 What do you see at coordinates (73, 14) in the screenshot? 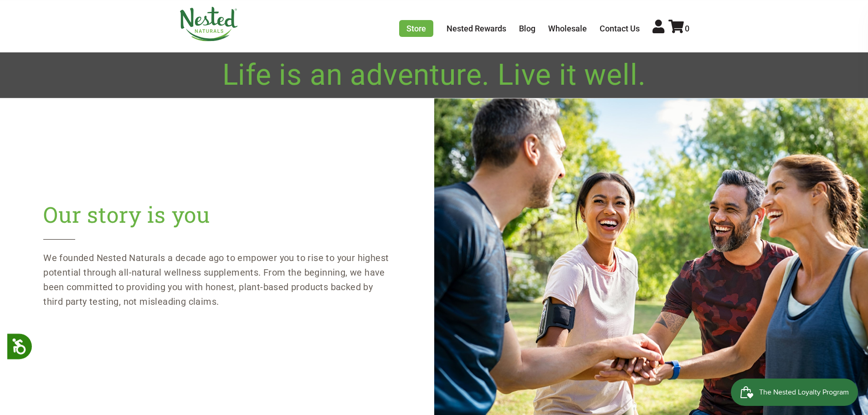
I see `span: The Nested Loyalty Program` at bounding box center [73, 14].